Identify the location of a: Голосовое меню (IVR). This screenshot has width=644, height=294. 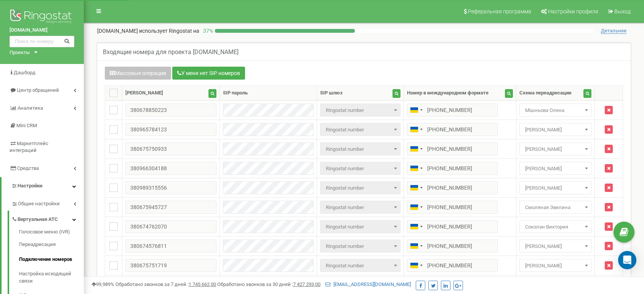
(52, 232).